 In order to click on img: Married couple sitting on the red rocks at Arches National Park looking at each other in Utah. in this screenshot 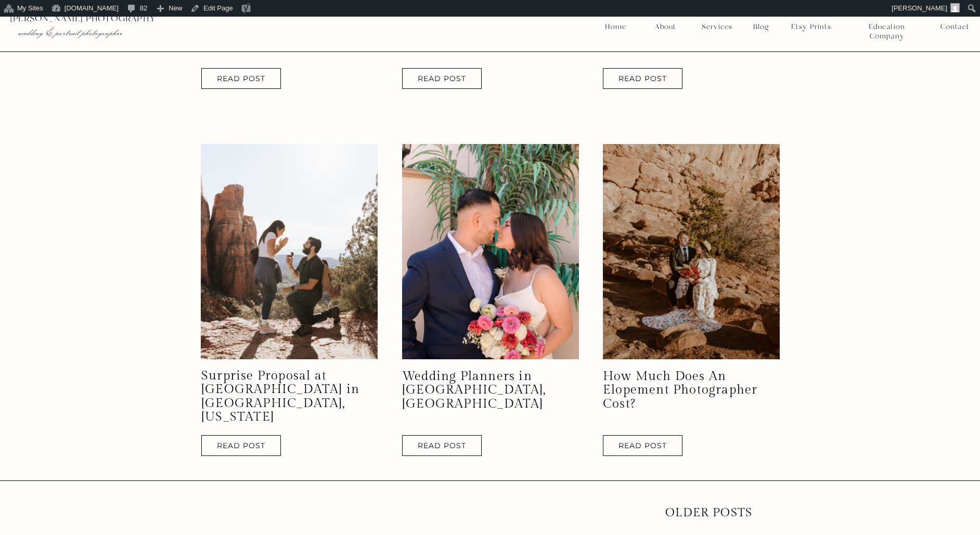, I will do `click(691, 251)`.